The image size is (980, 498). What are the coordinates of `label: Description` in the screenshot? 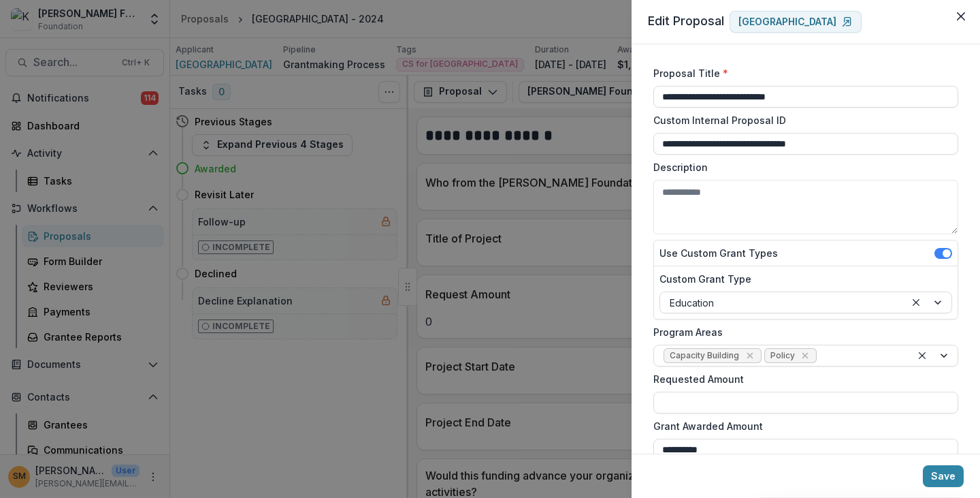 It's located at (802, 167).